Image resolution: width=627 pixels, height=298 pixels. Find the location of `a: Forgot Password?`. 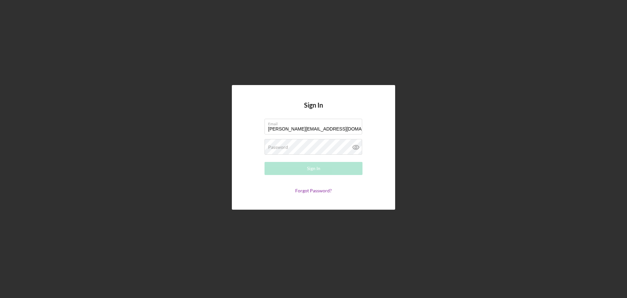

a: Forgot Password? is located at coordinates (314, 190).